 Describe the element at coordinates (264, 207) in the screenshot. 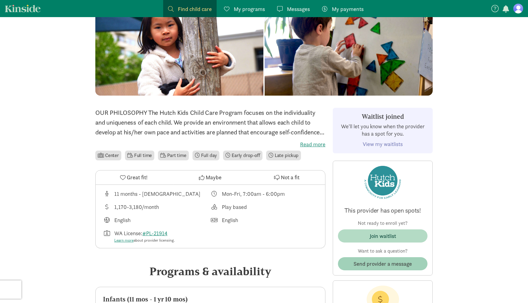

I see `div: This provider's education philosophy` at that location.